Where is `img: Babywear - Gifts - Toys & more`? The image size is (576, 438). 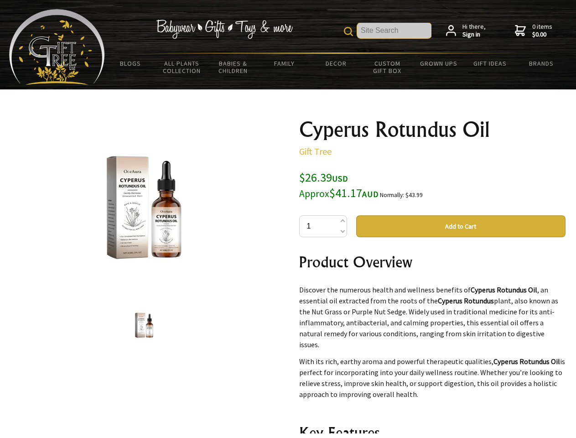
img: Babywear - Gifts - Toys & more is located at coordinates (224, 29).